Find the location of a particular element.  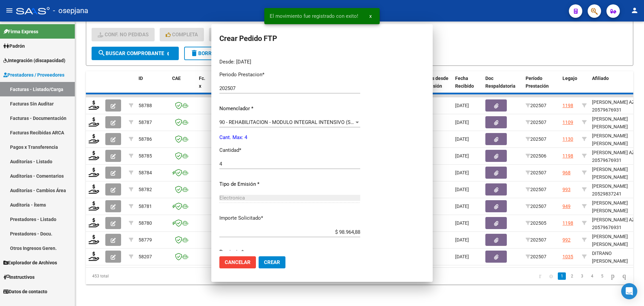

span: Afiliado is located at coordinates (600, 79).